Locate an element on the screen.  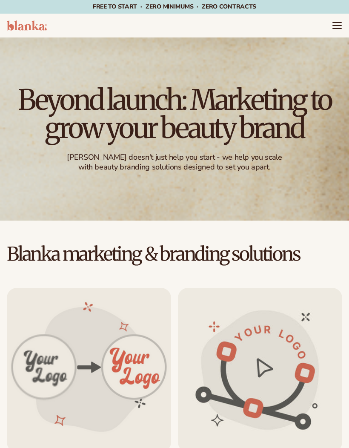
a: logo is located at coordinates (27, 26).